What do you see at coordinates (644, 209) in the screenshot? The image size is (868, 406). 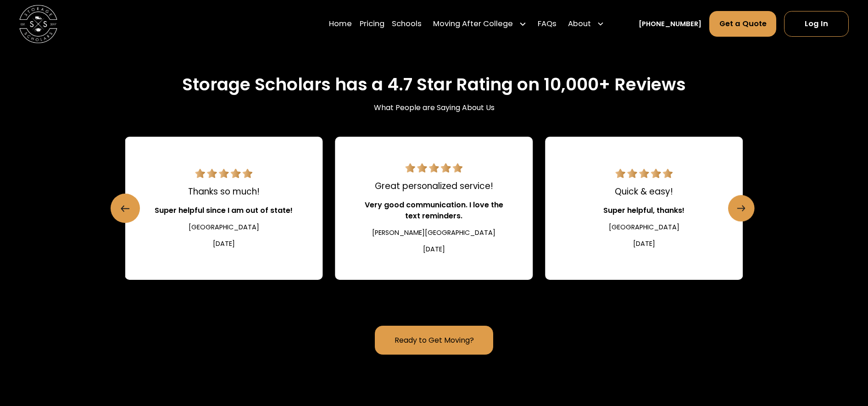 I see `div: 15 / 22` at bounding box center [644, 209].